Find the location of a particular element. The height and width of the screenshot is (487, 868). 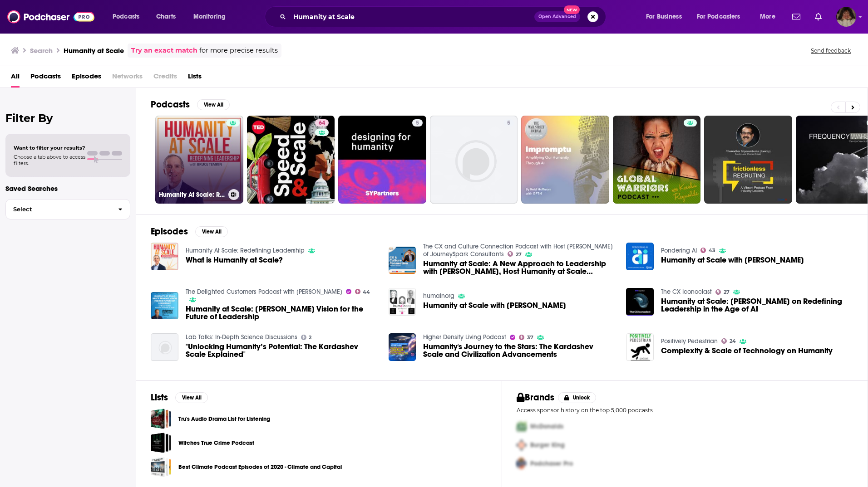

span: 2 is located at coordinates (310, 337).